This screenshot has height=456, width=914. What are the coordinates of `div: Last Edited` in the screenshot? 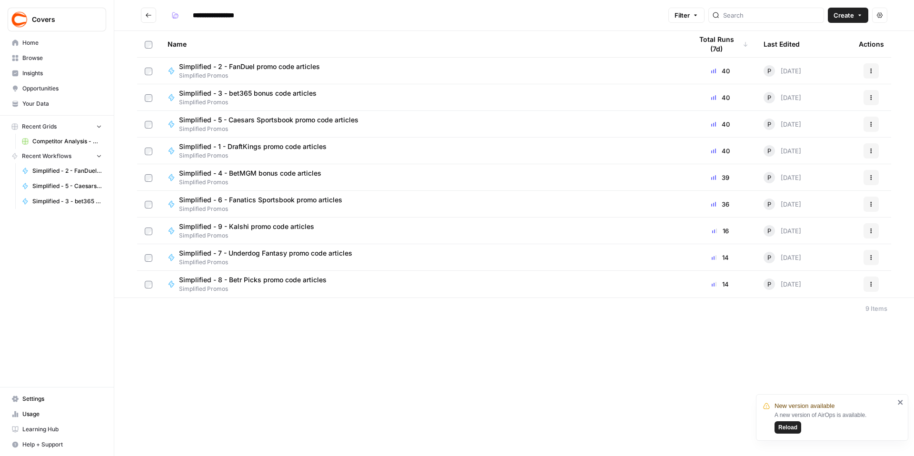 It's located at (781, 44).